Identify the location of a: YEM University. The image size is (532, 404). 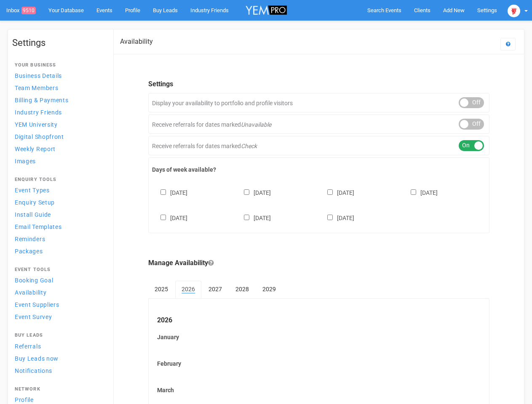
(59, 124).